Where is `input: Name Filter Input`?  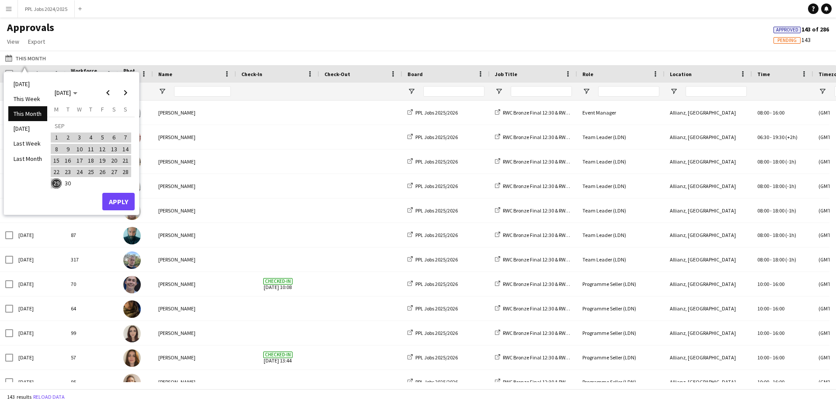 input: Name Filter Input is located at coordinates (202, 91).